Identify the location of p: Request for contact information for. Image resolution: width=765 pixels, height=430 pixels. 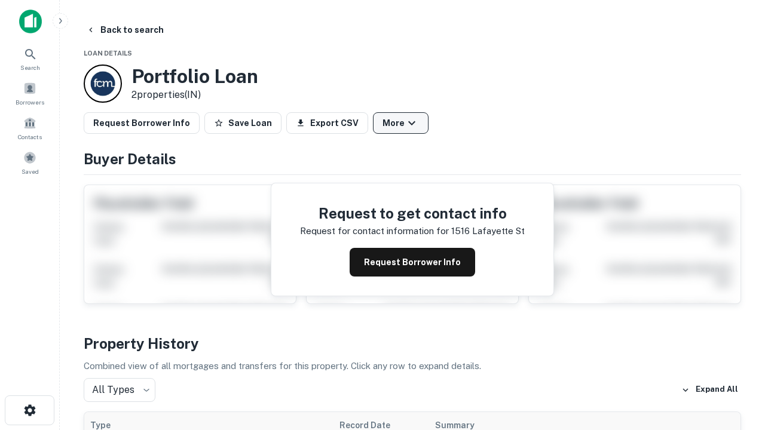
(374, 231).